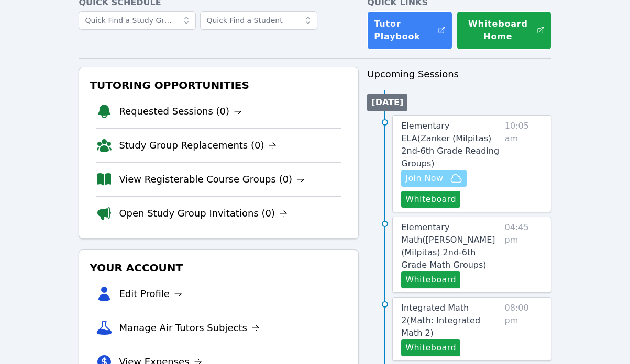  What do you see at coordinates (524, 164) in the screenshot?
I see `span: 10:05 am` at bounding box center [524, 164].